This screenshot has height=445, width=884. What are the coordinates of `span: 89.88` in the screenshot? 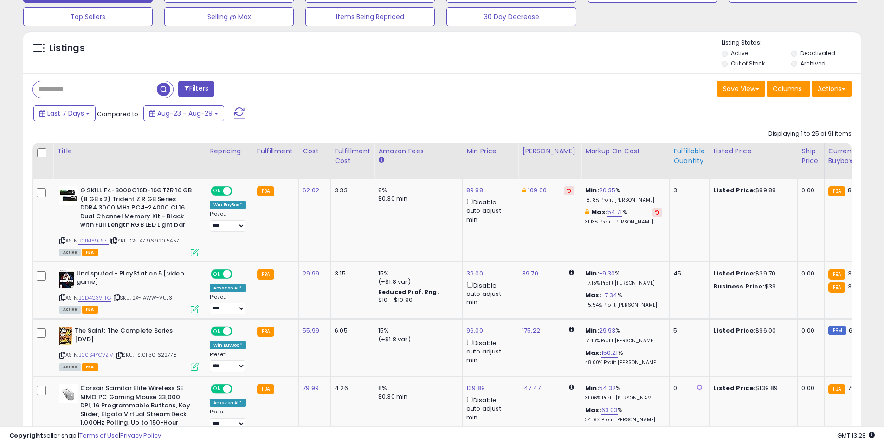 It's located at (856, 190).